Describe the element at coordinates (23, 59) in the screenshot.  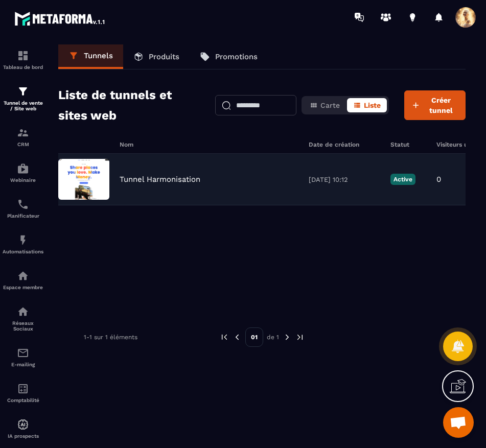
I see `a: formationformationTableau de bord` at that location.